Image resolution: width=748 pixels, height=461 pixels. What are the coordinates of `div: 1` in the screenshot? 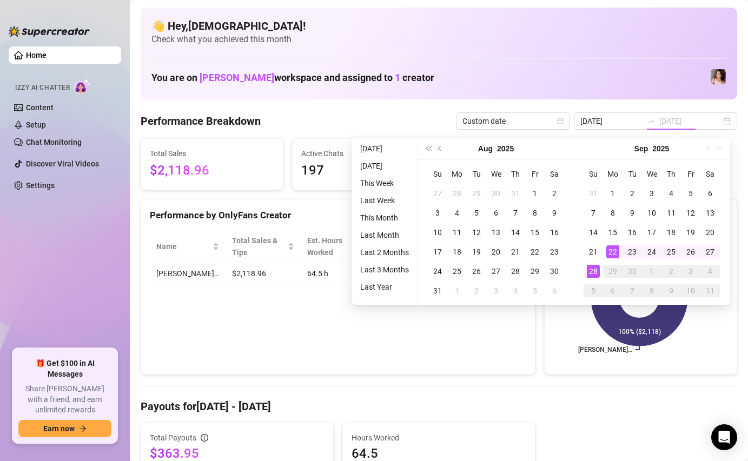 It's located at (652, 272).